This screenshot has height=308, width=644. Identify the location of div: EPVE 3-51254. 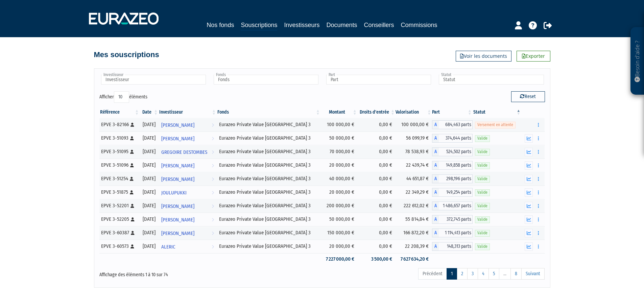
(119, 178).